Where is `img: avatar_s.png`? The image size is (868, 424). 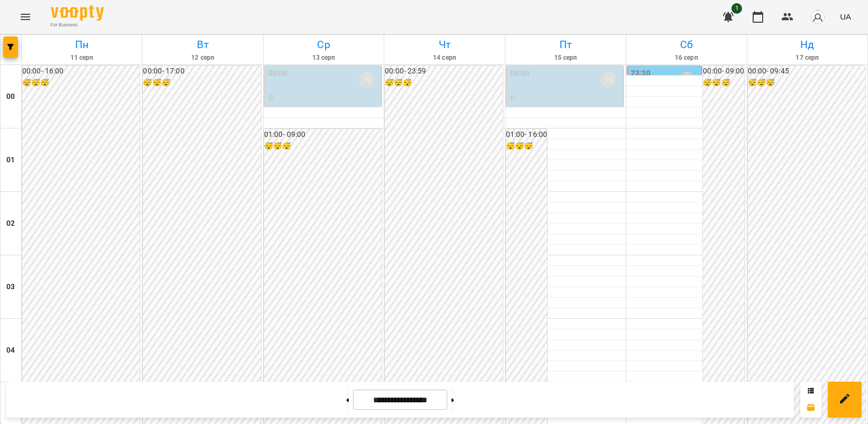
img: avatar_s.png is located at coordinates (818, 17).